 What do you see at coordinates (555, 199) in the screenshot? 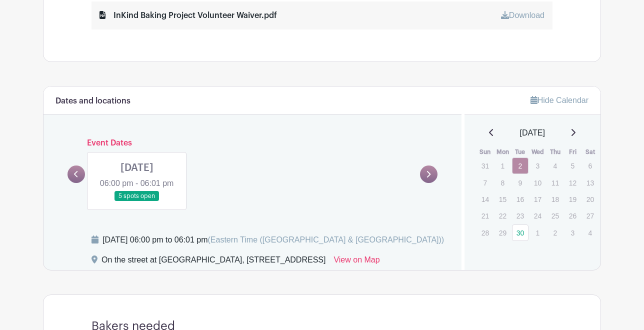
I see `p: 18` at bounding box center [555, 199].